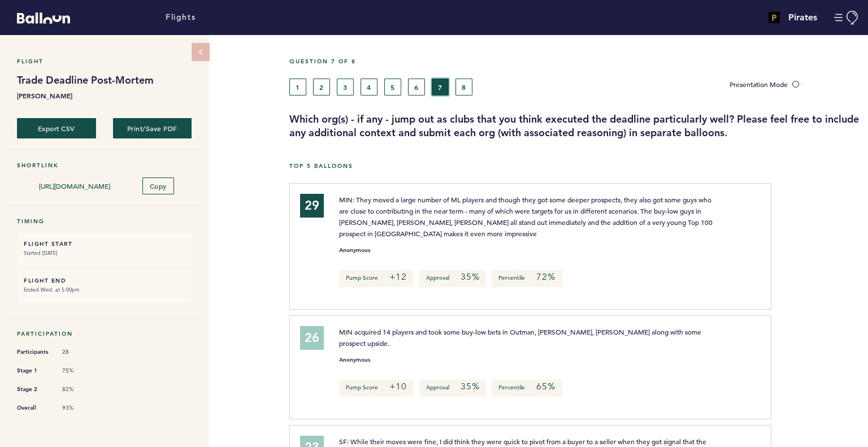 Image resolution: width=868 pixels, height=447 pixels. Describe the element at coordinates (43, 18) in the screenshot. I see `svg: Balloon` at that location.